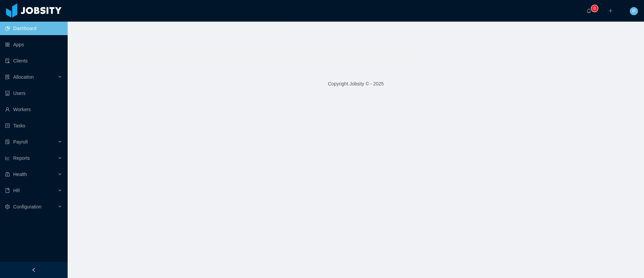 This screenshot has height=278, width=644. Describe the element at coordinates (33, 125) in the screenshot. I see `a: icon: profileTasks` at that location.